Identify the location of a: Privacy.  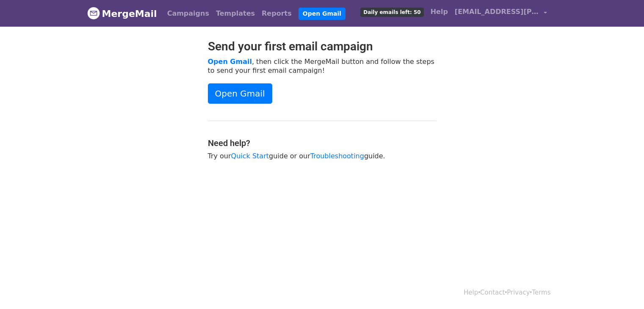
(518, 292).